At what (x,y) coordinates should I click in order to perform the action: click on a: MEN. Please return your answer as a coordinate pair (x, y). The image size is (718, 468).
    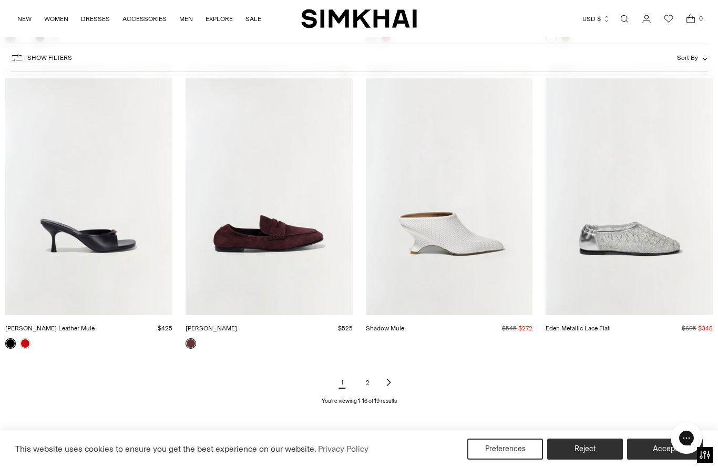
    Looking at the image, I should click on (186, 19).